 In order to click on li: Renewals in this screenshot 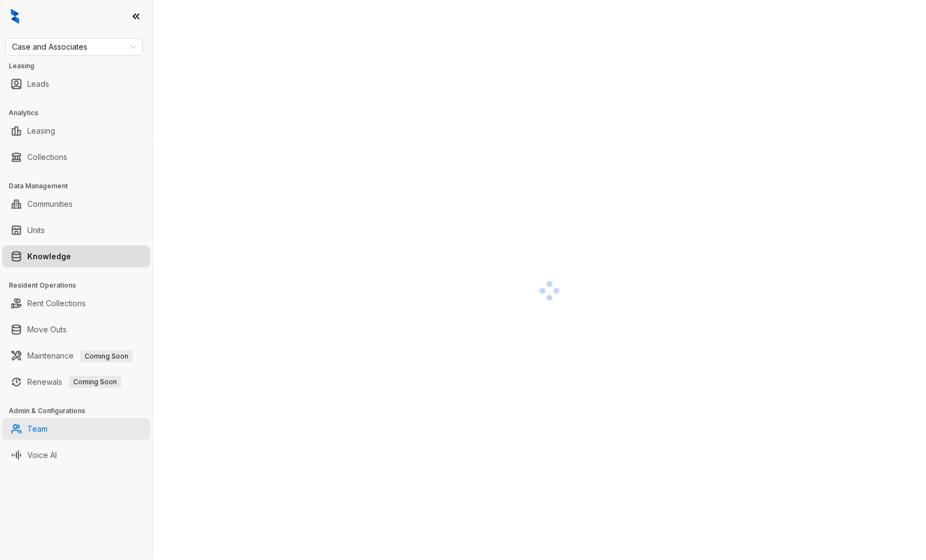, I will do `click(76, 382)`.